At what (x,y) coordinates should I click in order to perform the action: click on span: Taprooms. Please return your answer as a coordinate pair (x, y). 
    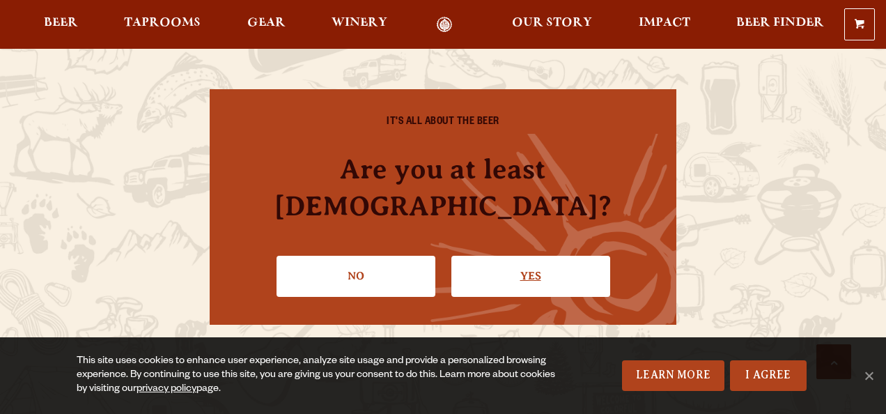
    Looking at the image, I should click on (162, 23).